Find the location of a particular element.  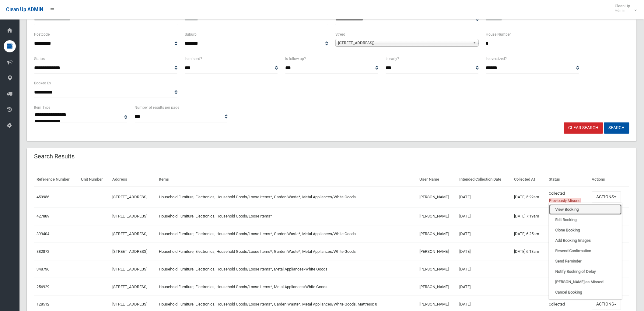

a: Cancel Booking is located at coordinates (586, 292).